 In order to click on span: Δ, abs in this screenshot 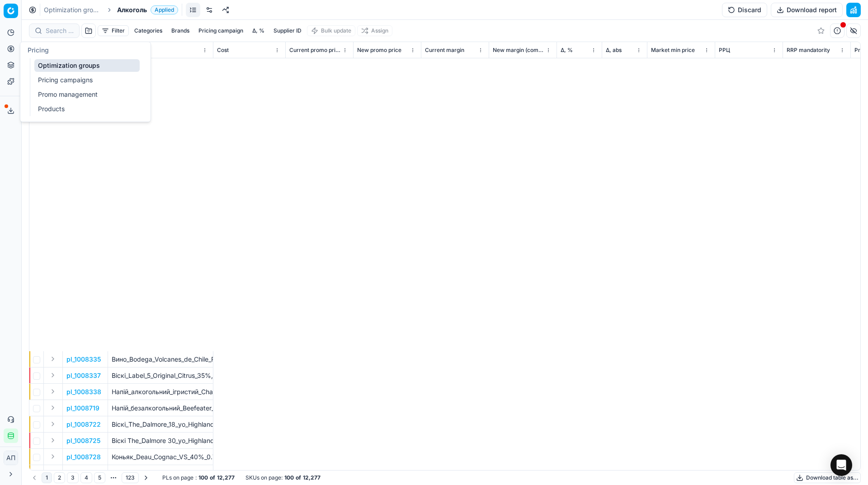, I will do `click(613, 50)`.